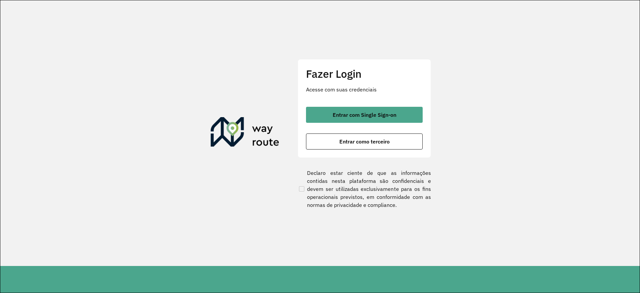 The width and height of the screenshot is (640, 293). Describe the element at coordinates (365, 74) in the screenshot. I see `h2: Fazer Login` at that location.